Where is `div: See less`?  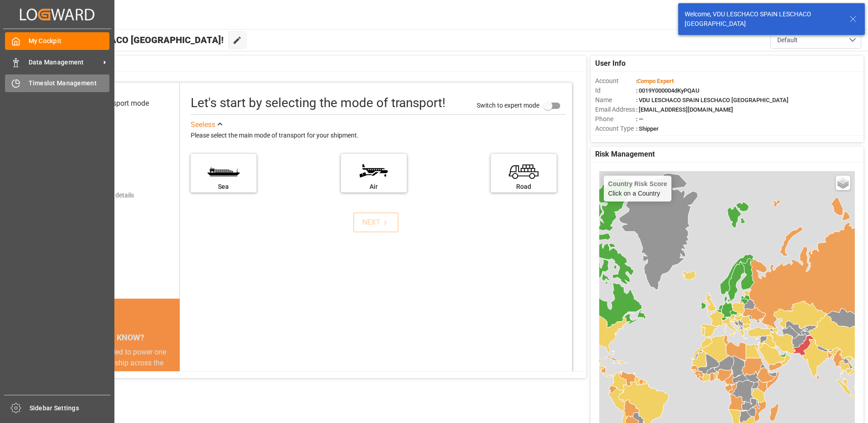 div: See less is located at coordinates (203, 125).